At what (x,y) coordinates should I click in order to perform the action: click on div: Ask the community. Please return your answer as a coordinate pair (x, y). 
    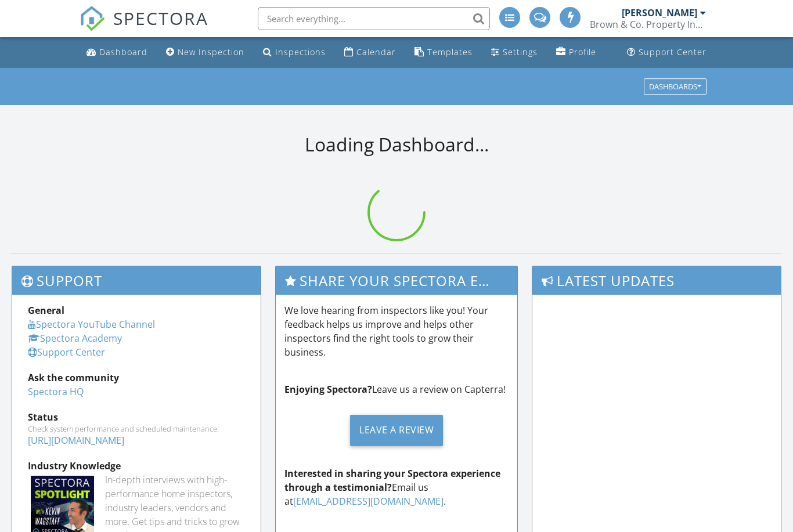
    Looking at the image, I should click on (137, 377).